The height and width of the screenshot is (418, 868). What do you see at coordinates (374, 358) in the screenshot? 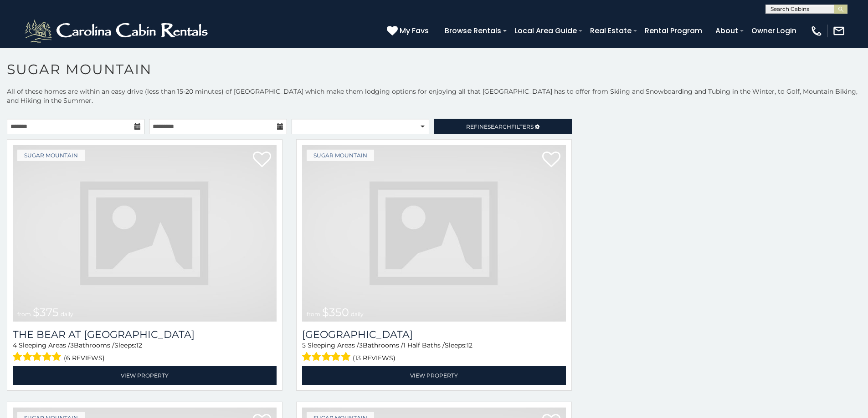
I see `span: (13 reviews)` at bounding box center [374, 358].